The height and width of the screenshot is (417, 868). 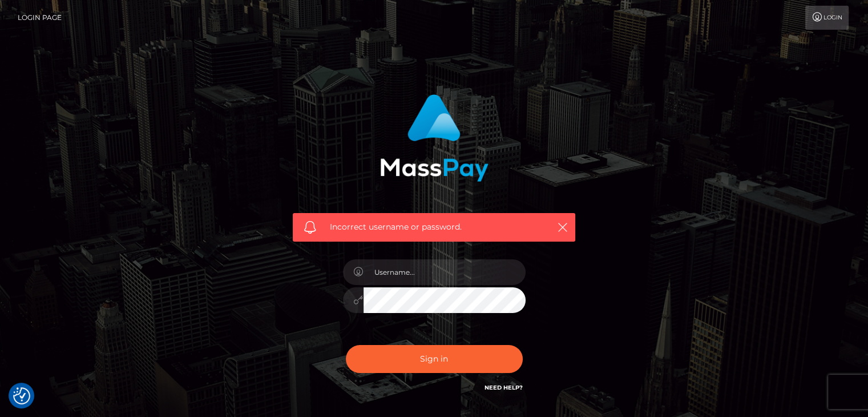 What do you see at coordinates (434, 227) in the screenshot?
I see `span: Incorrect username or password.` at bounding box center [434, 227].